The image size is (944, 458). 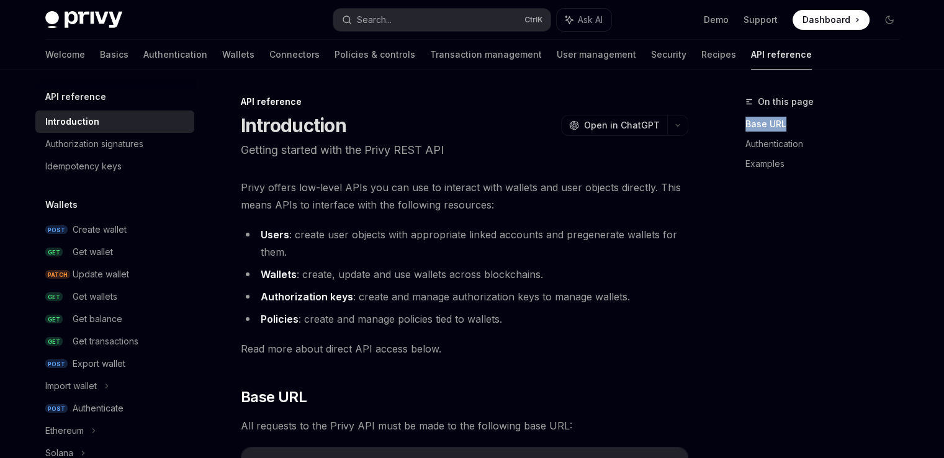 What do you see at coordinates (464, 349) in the screenshot?
I see `span: Read more about direct API access below.` at bounding box center [464, 349].